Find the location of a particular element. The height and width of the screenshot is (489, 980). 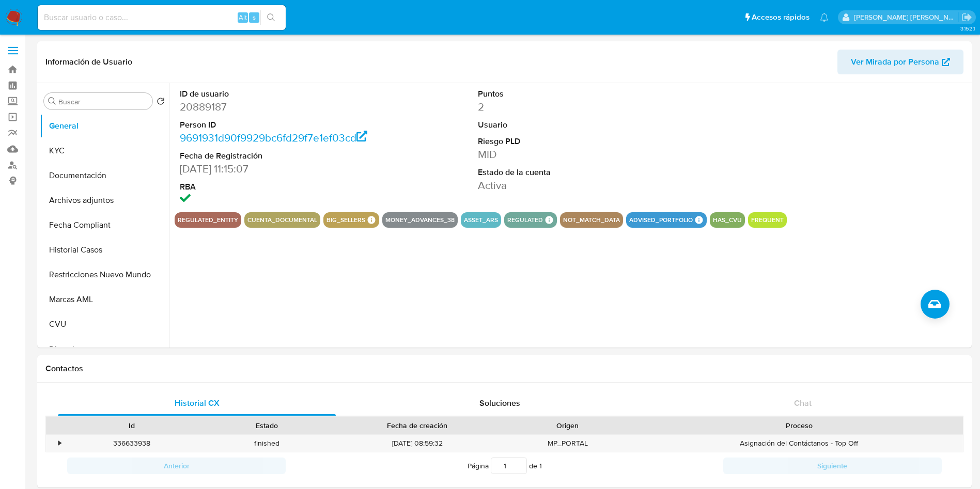

dd: MID is located at coordinates (572, 154).